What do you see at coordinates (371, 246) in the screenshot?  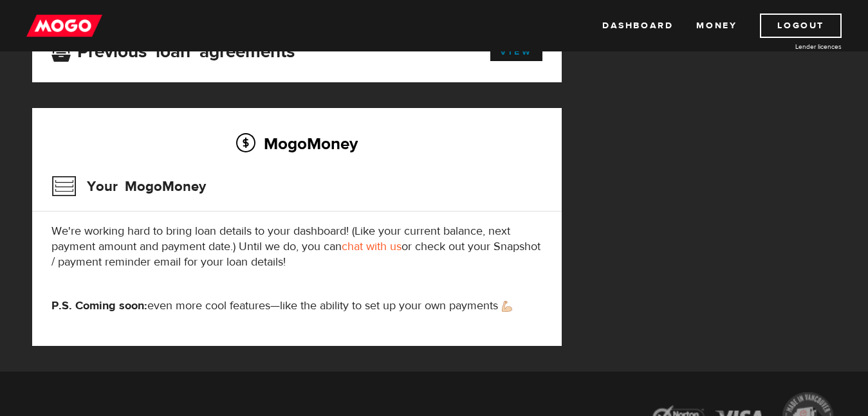 I see `a: chat with us` at bounding box center [371, 246].